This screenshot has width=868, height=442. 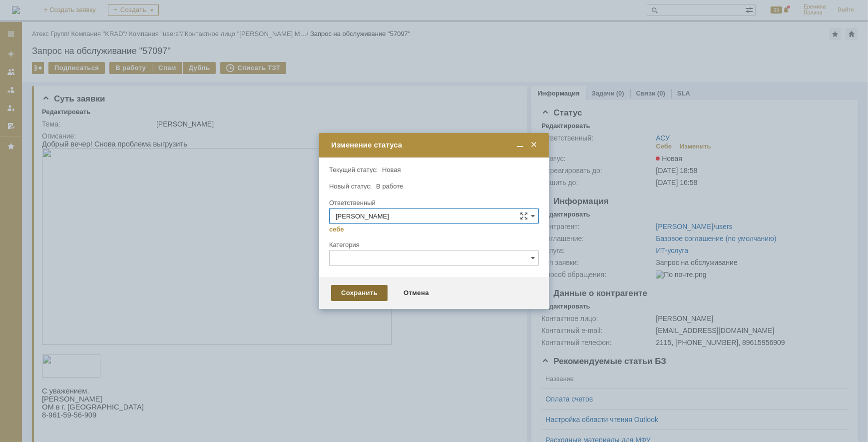 I want to click on span: Новая, so click(x=392, y=169).